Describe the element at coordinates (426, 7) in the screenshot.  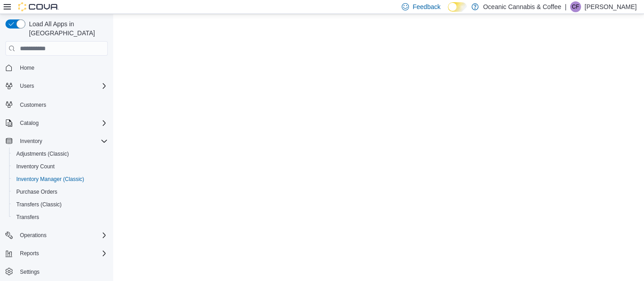
I see `span: Feedback` at that location.